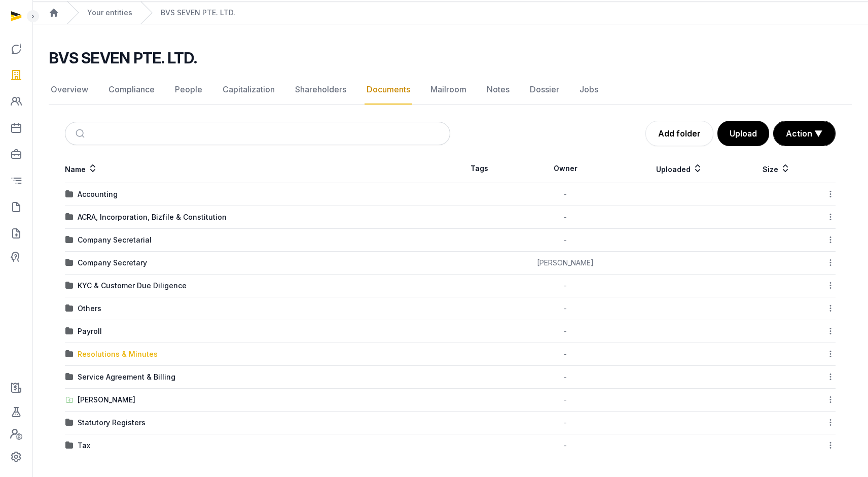 This screenshot has width=868, height=477. I want to click on a: Jobs, so click(589, 90).